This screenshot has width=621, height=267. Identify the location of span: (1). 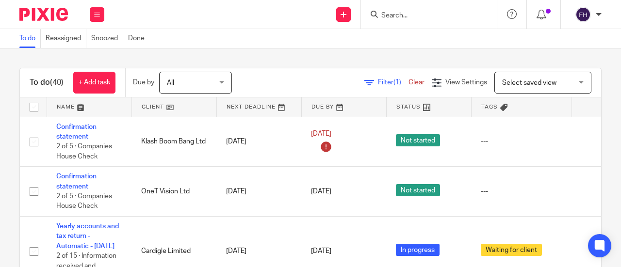
(397, 83).